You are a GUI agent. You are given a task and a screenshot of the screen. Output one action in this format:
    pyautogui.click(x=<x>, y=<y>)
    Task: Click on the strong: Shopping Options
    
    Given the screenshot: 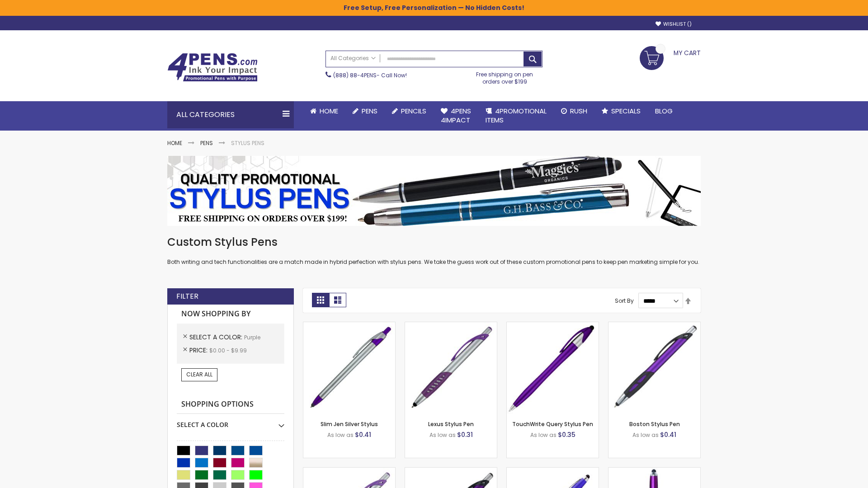 What is the action you would take?
    pyautogui.click(x=231, y=405)
    